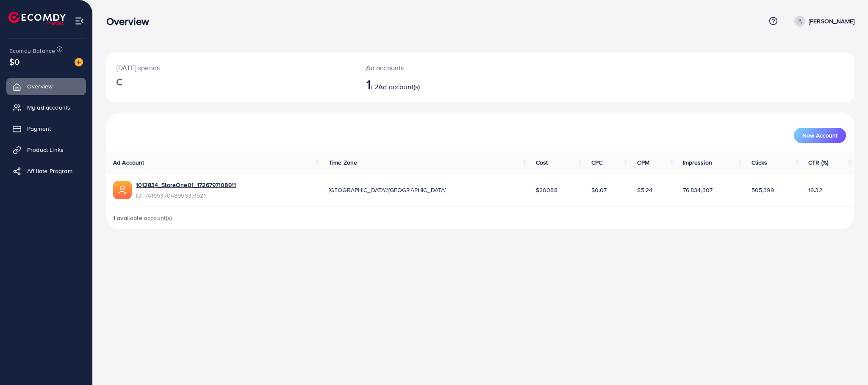 Image resolution: width=868 pixels, height=385 pixels. What do you see at coordinates (820, 135) in the screenshot?
I see `button: New Account` at bounding box center [820, 135].